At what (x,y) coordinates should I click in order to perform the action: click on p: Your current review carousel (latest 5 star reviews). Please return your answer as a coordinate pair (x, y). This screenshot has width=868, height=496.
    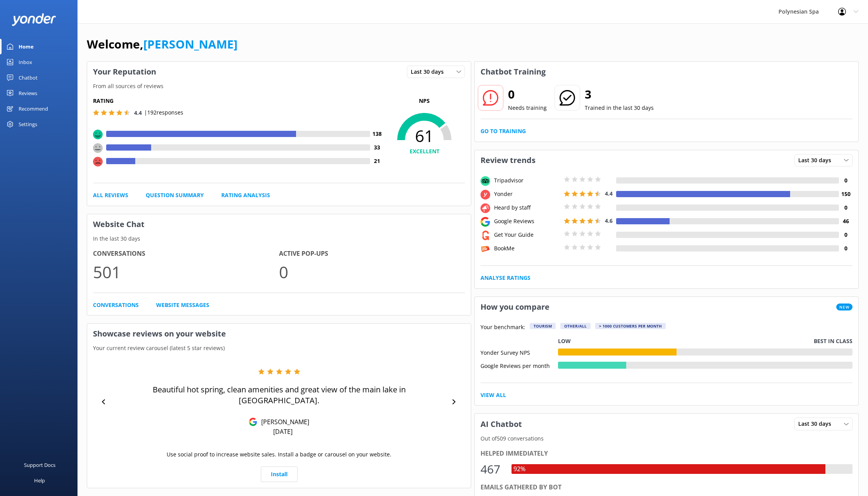
    Looking at the image, I should click on (279, 347).